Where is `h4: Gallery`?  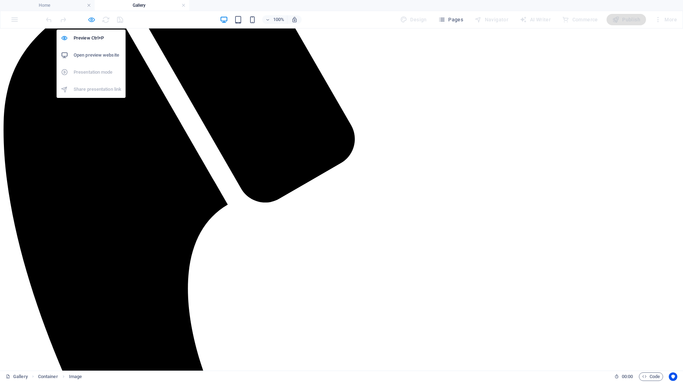
h4: Gallery is located at coordinates (142, 5).